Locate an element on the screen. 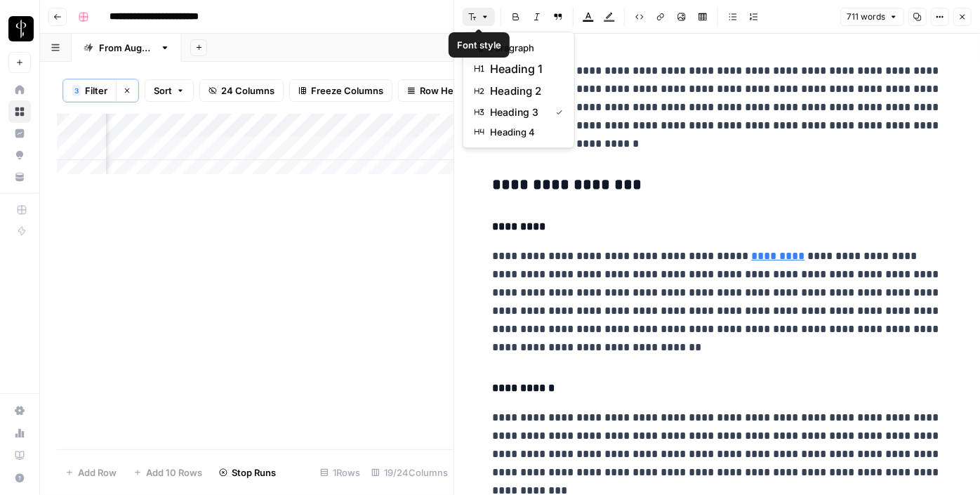 Image resolution: width=980 pixels, height=495 pixels. span: heading 4 is located at coordinates (523, 132).